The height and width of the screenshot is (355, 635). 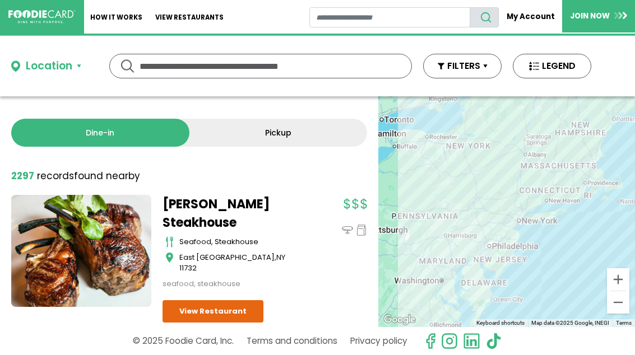 I want to click on a: Privacy policy, so click(x=379, y=341).